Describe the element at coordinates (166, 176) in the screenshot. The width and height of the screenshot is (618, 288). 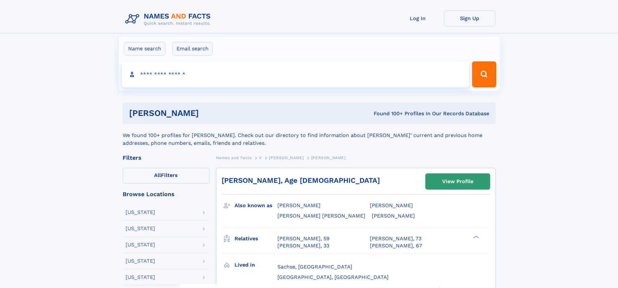
I see `label: Filters` at that location.